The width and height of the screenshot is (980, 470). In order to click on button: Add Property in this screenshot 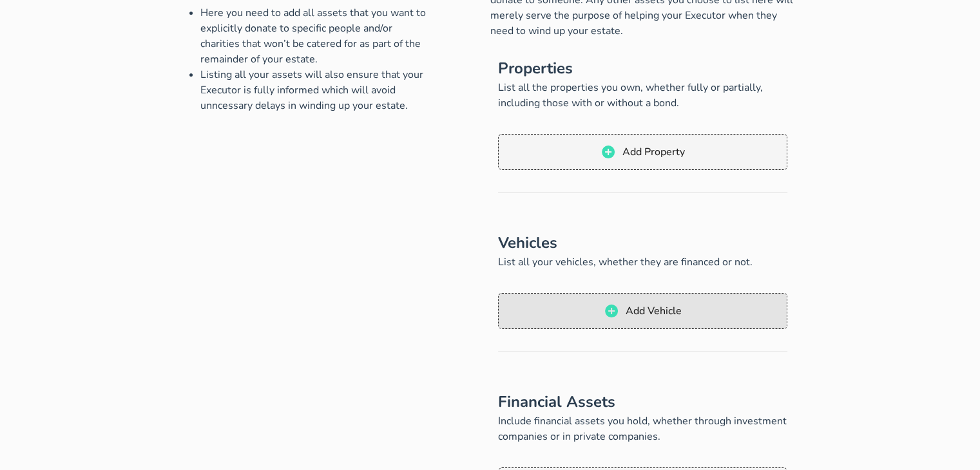, I will do `click(643, 152)`.